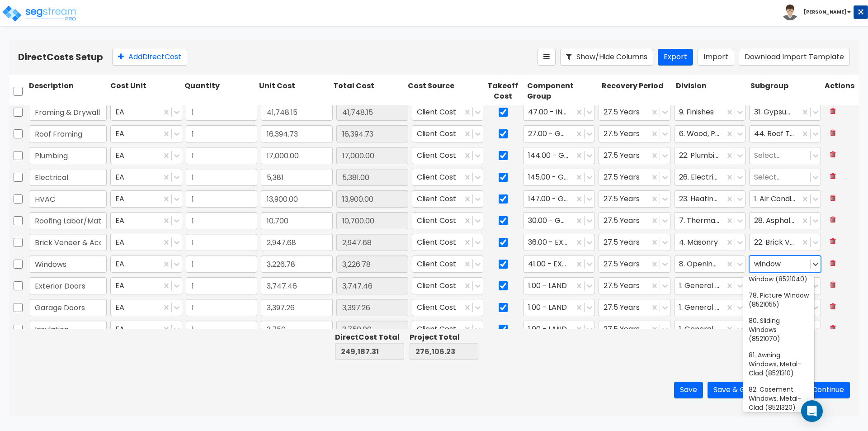  I want to click on div: Direct Cost Total, so click(369, 337).